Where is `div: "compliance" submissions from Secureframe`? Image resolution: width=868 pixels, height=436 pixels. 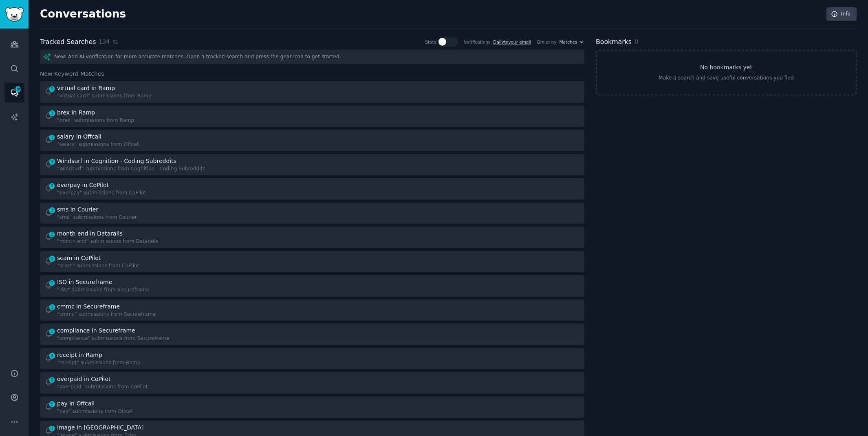
div: "compliance" submissions from Secureframe is located at coordinates (113, 338).